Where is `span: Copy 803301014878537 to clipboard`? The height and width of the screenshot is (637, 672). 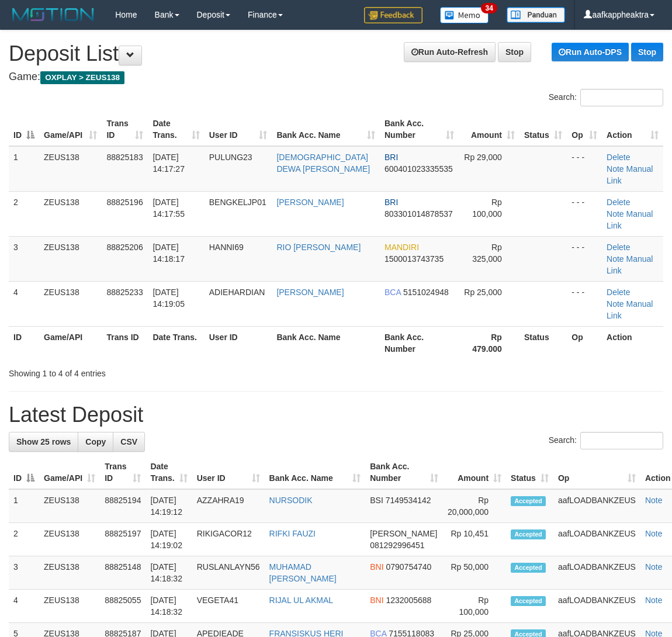 span: Copy 803301014878537 to clipboard is located at coordinates (419, 214).